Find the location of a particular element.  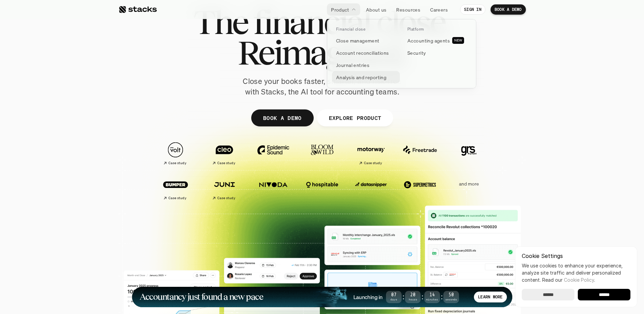

a: Close management is located at coordinates (366, 40).